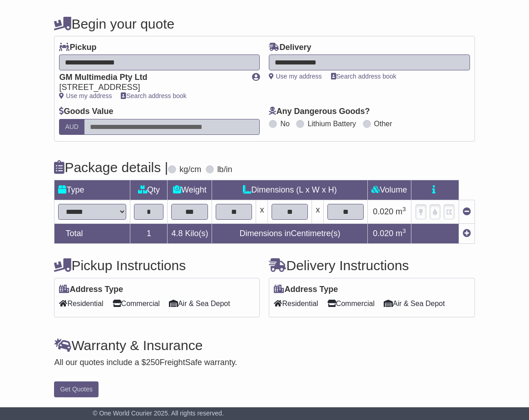  Describe the element at coordinates (78, 48) in the screenshot. I see `label: Pickup` at that location.